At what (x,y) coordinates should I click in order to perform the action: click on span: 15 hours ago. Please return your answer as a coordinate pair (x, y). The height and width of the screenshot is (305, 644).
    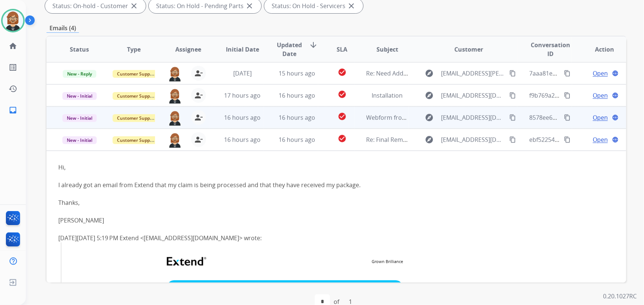
    Looking at the image, I should click on (297, 74).